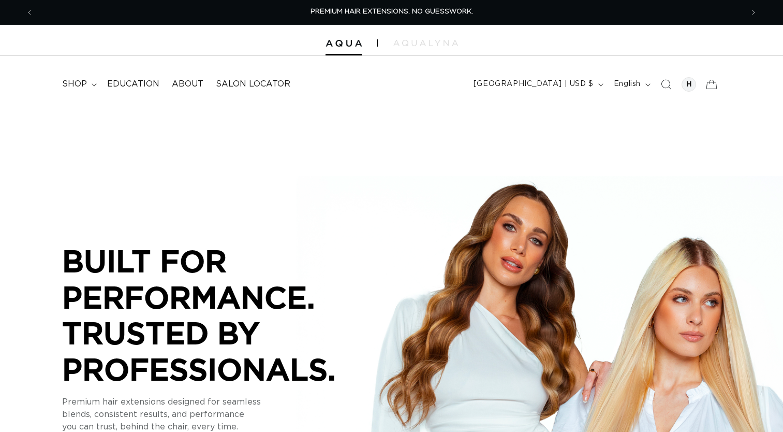 The image size is (783, 432). What do you see at coordinates (253, 84) in the screenshot?
I see `a: Salon Locator` at bounding box center [253, 84].